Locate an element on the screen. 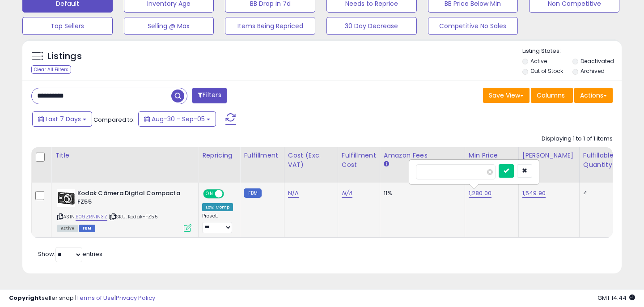 The height and width of the screenshot is (307, 644). span: FBM is located at coordinates (87, 228).